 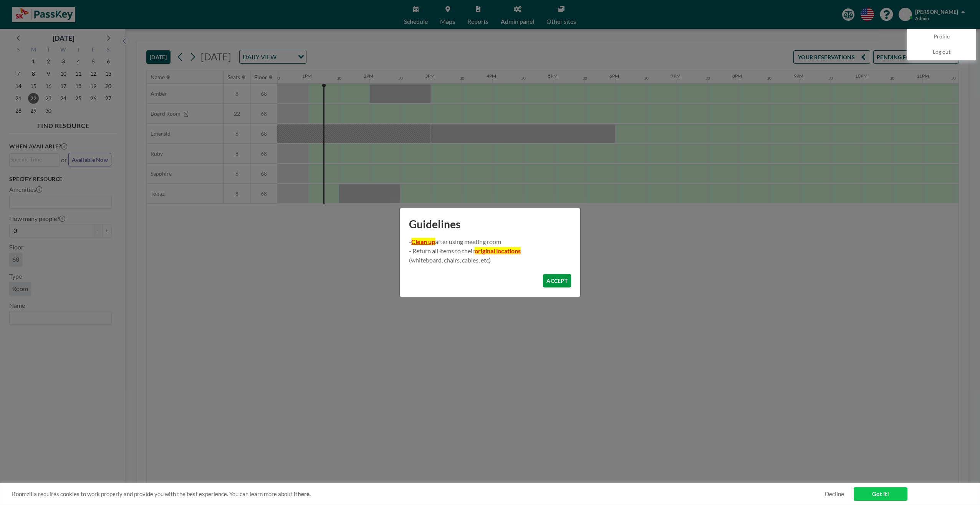 What do you see at coordinates (418, 494) in the screenshot?
I see `span: Roomzilla requires cookies to work properly and provide you with the best experience. You can lea...` at bounding box center [418, 494].